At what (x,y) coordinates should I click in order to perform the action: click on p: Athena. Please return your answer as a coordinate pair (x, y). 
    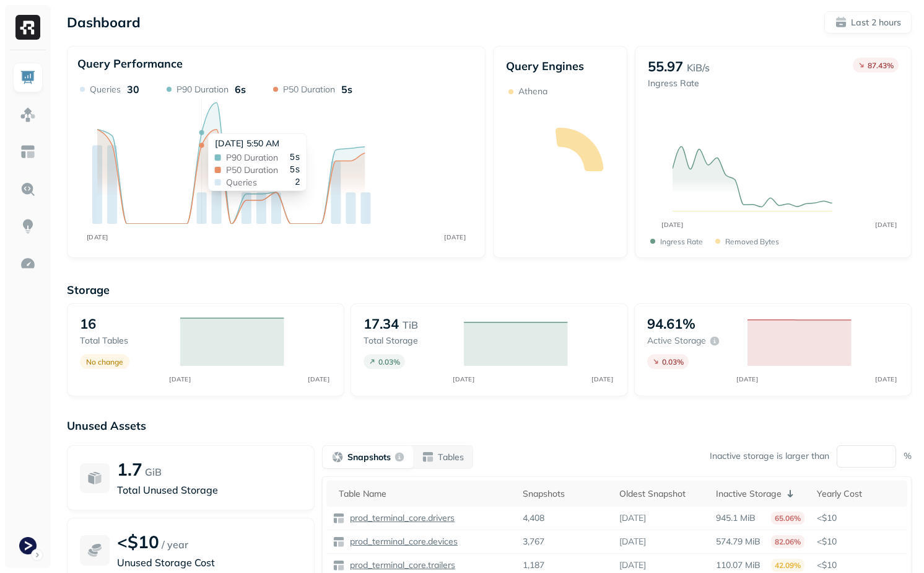
    Looking at the image, I should click on (533, 91).